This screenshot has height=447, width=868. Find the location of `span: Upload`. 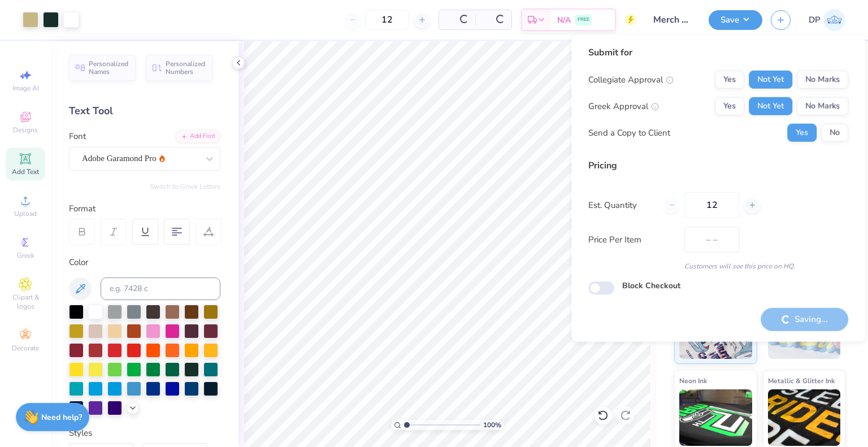

span: Upload is located at coordinates (26, 214).